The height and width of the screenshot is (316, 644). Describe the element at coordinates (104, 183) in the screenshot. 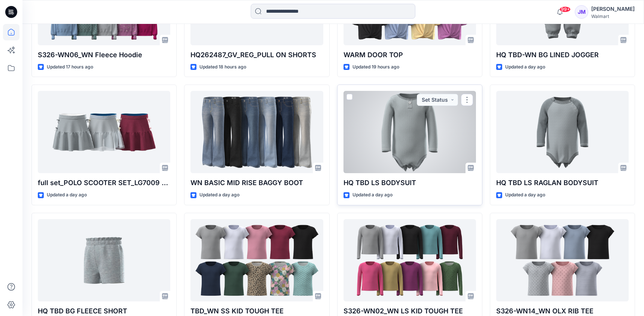

I see `p: full set_POLO SCOOTER SET_LG7009 LG1009` at that location.